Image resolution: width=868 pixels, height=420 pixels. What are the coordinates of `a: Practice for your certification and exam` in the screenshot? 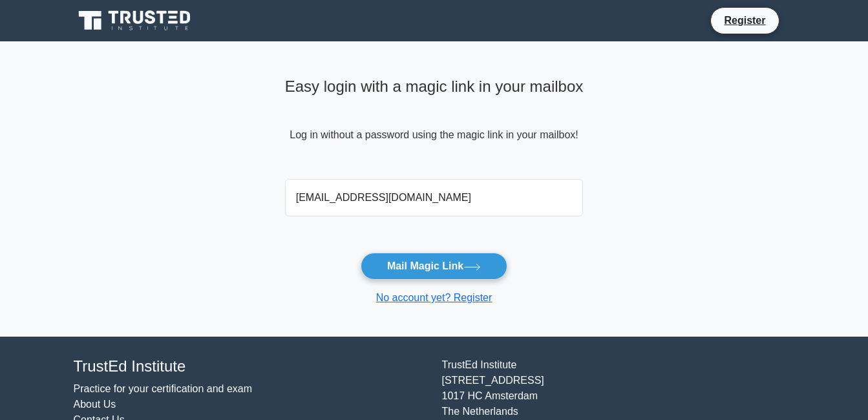 It's located at (163, 388).